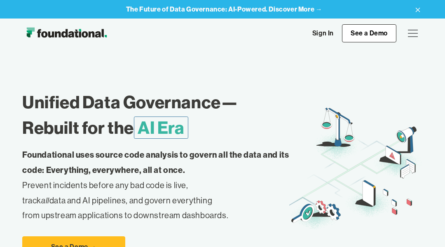  What do you see at coordinates (66, 33) in the screenshot?
I see `img: Foundational Logo` at bounding box center [66, 33].